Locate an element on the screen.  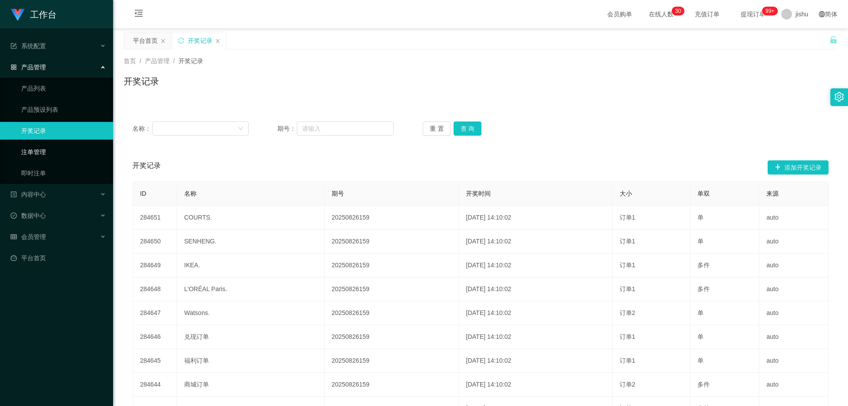
td: 兑现订单 is located at coordinates (251, 337).